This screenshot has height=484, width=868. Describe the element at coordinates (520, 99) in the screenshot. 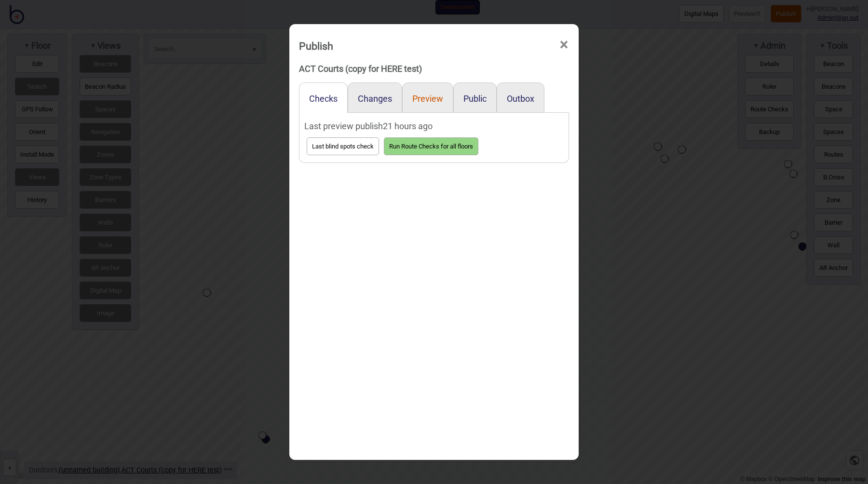

I see `button: Outbox` at that location.